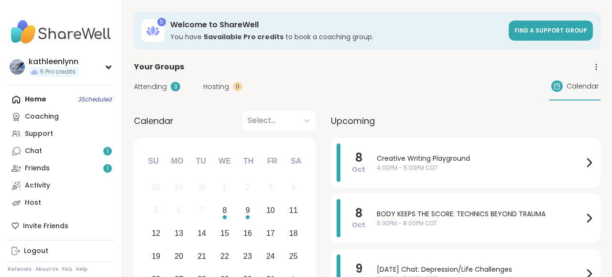 The width and height of the screenshot is (612, 277). I want to click on div: Logout, so click(36, 251).